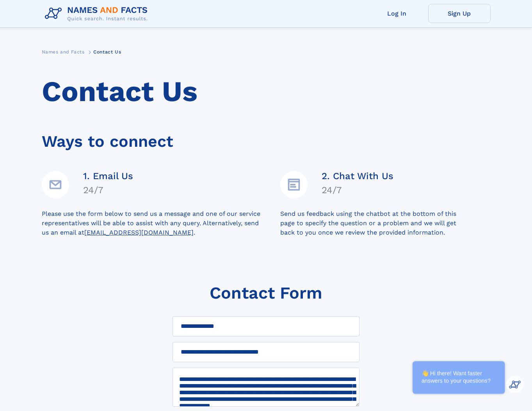 The image size is (532, 411). Describe the element at coordinates (266, 137) in the screenshot. I see `div: Ways to connect` at that location.